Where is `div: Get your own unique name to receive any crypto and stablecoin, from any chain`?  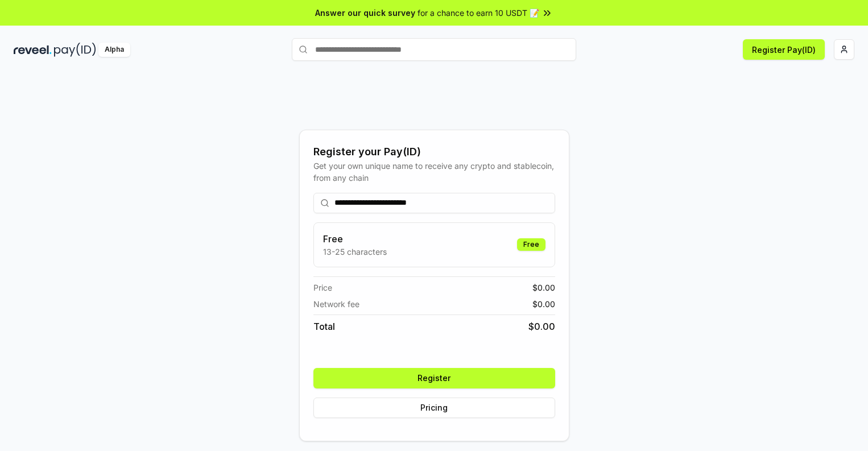 div: Get your own unique name to receive any crypto and stablecoin, from any chain is located at coordinates (434, 172).